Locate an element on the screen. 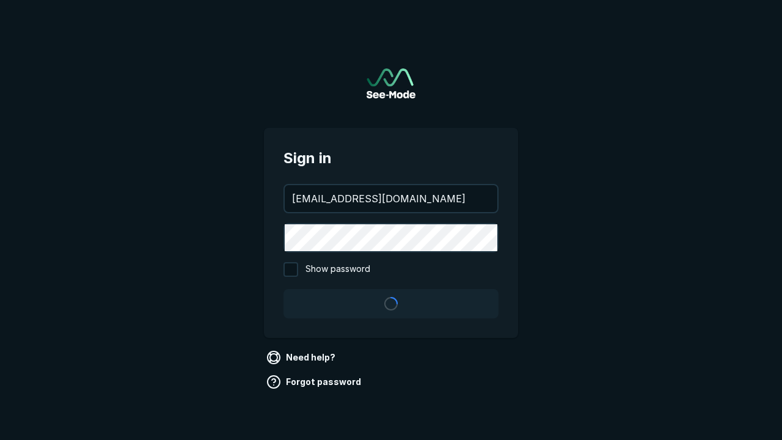 The image size is (782, 440). a: Go to sign in is located at coordinates (391, 83).